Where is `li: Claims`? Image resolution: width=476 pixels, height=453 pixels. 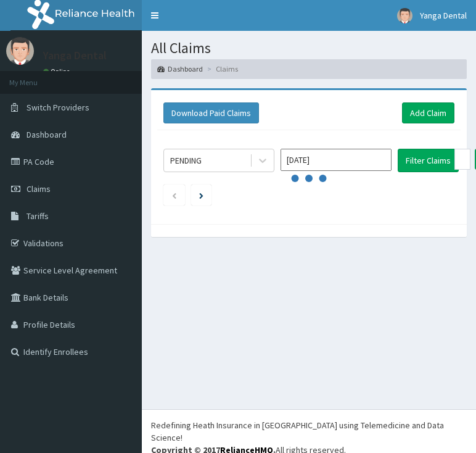 li: Claims is located at coordinates (221, 68).